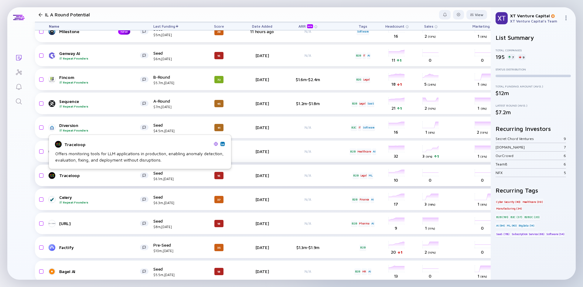 The height and width of the screenshot is (287, 583). I want to click on a: Bagel AI, so click(101, 271).